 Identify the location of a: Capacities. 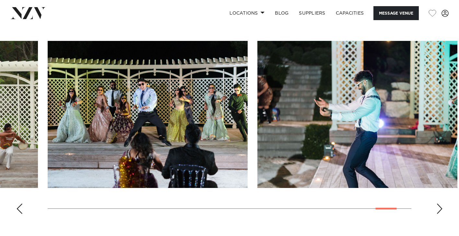
(350, 13).